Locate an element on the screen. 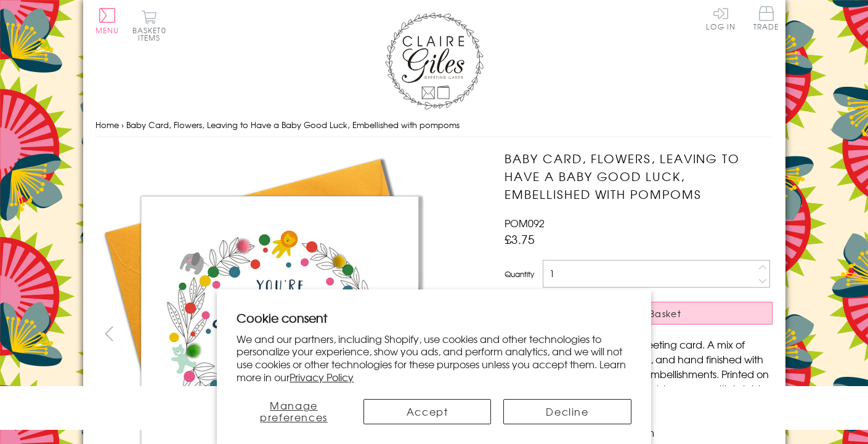  button: Menu is located at coordinates (107, 21).